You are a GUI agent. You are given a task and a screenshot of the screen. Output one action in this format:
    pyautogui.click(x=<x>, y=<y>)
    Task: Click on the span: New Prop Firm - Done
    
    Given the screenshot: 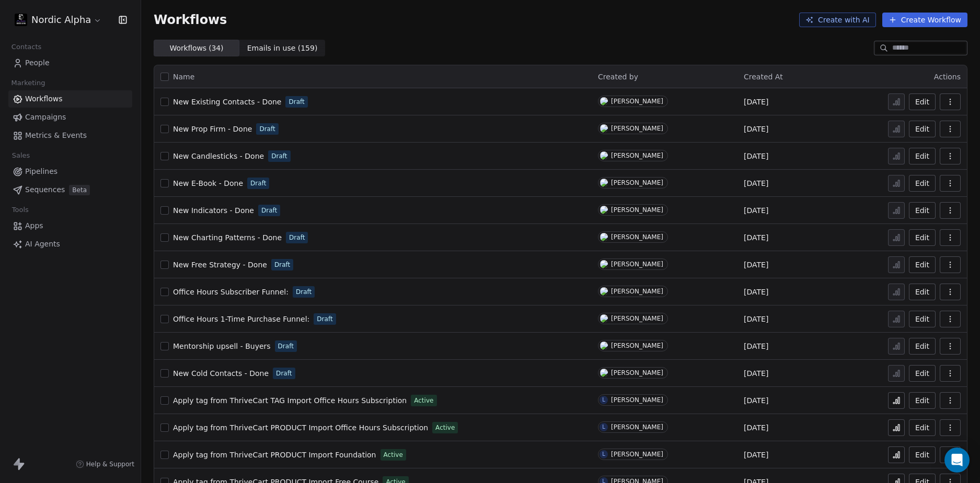 What is the action you would take?
    pyautogui.click(x=212, y=129)
    